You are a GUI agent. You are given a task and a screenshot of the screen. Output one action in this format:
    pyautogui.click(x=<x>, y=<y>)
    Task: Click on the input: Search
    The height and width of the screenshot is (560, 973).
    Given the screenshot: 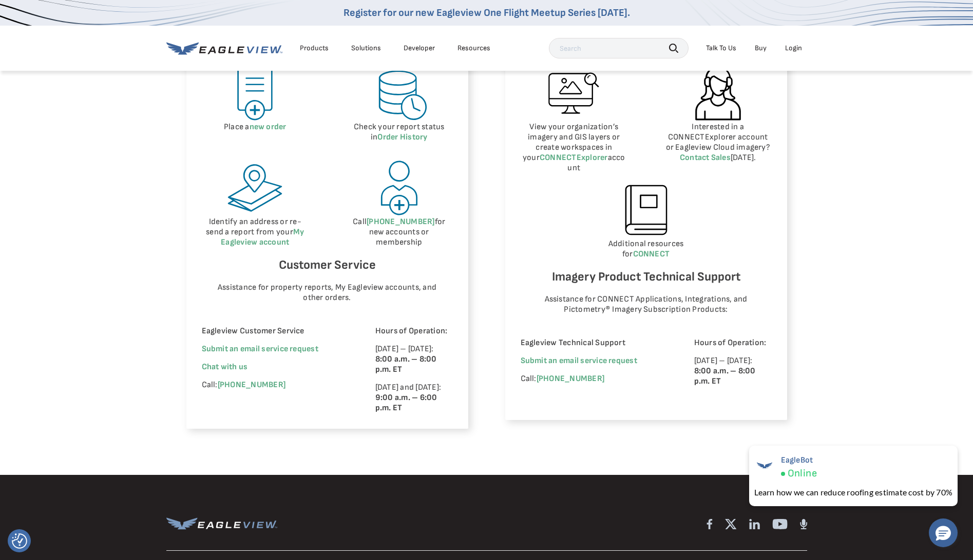 What is the action you would take?
    pyautogui.click(x=618, y=48)
    